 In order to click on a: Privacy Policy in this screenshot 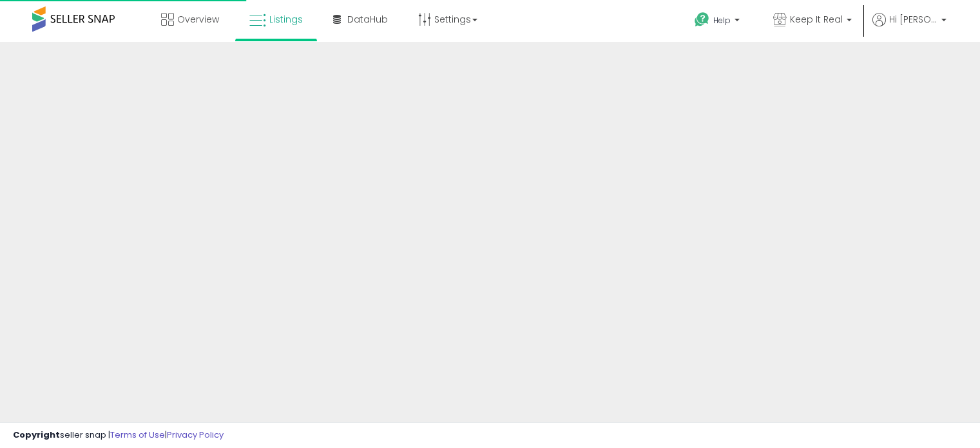, I will do `click(195, 435)`.